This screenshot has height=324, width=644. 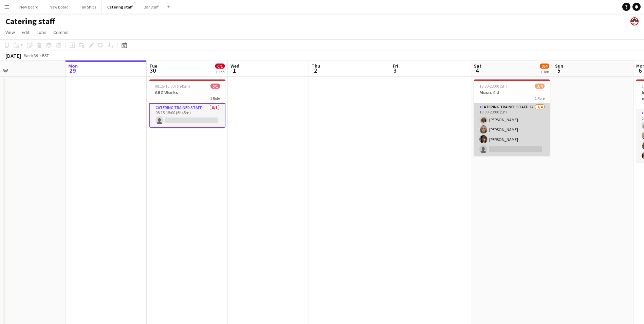 What do you see at coordinates (31, 55) in the screenshot?
I see `span: Week 39` at bounding box center [31, 55].